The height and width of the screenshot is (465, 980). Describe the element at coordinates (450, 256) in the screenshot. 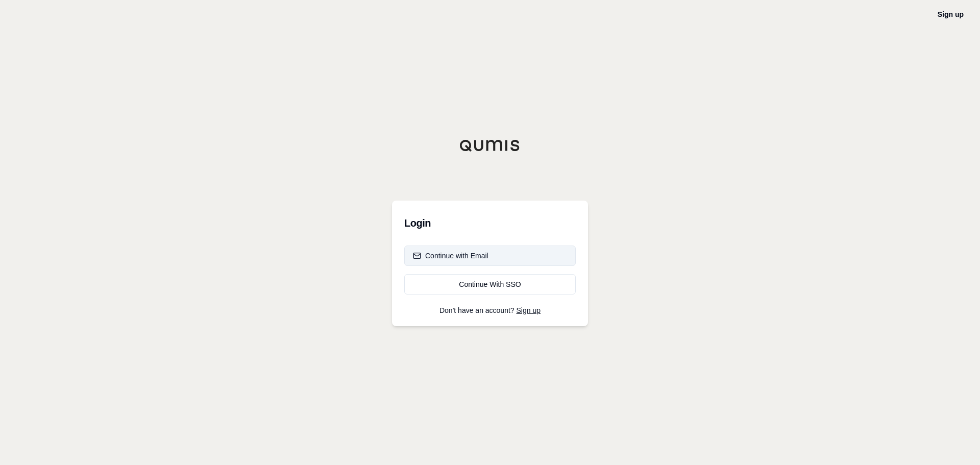

I see `div: Continue with Email` at that location.